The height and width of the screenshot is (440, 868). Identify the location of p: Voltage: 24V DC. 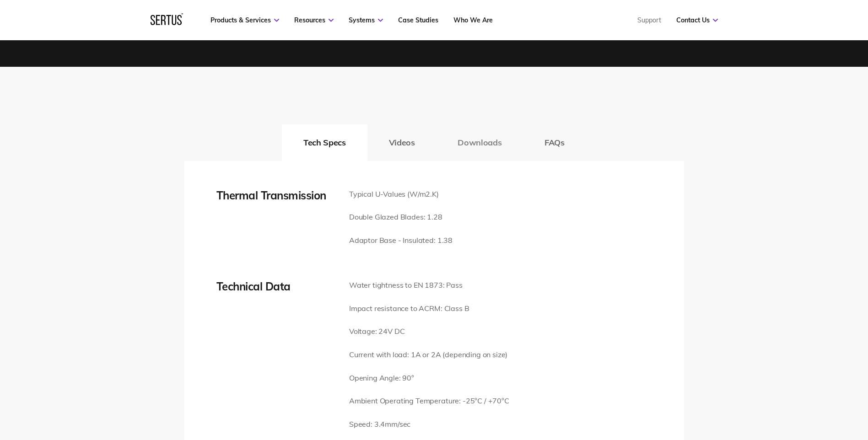
(429, 331).